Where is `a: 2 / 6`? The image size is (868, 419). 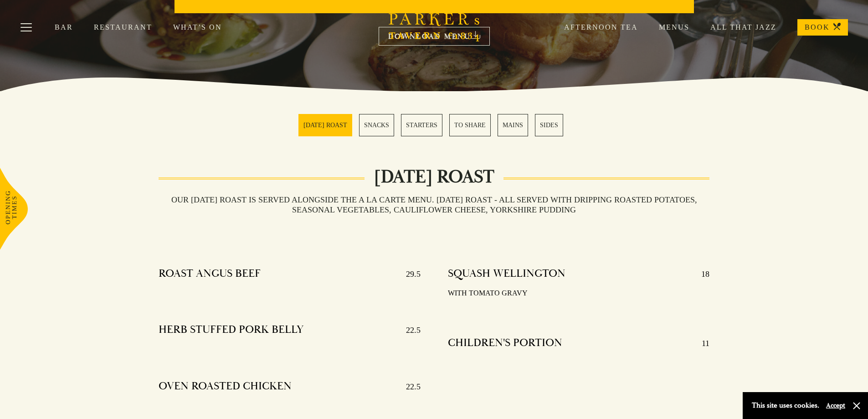 a: 2 / 6 is located at coordinates (376, 125).